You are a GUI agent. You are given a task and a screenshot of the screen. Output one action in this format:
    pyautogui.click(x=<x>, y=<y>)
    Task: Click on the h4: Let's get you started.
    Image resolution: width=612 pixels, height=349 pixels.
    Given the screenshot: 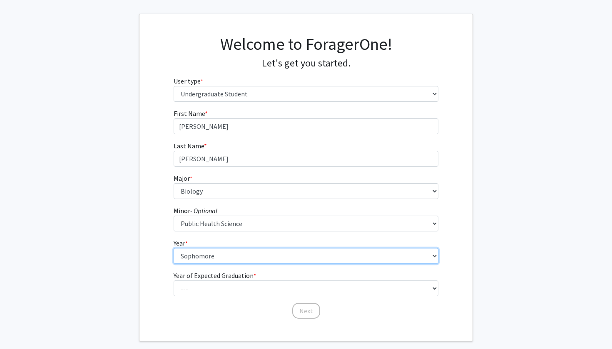 What is the action you would take?
    pyautogui.click(x=306, y=63)
    